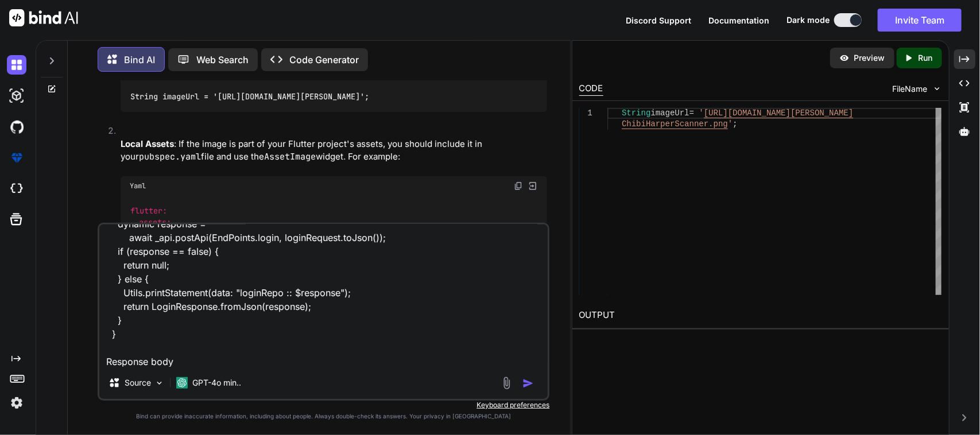 The width and height of the screenshot is (980, 435). What do you see at coordinates (140, 60) in the screenshot?
I see `p: Bind AI` at bounding box center [140, 60].